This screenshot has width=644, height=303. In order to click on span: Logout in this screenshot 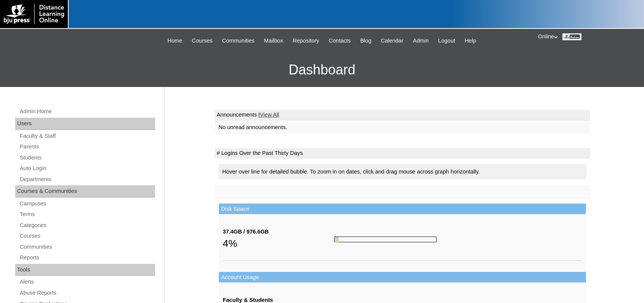, I will do `click(446, 41)`.